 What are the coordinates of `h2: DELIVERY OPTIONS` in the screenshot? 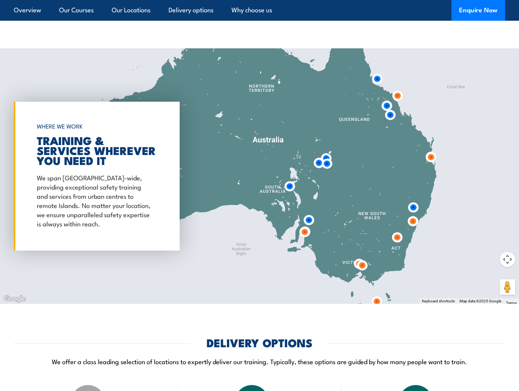 It's located at (260, 342).